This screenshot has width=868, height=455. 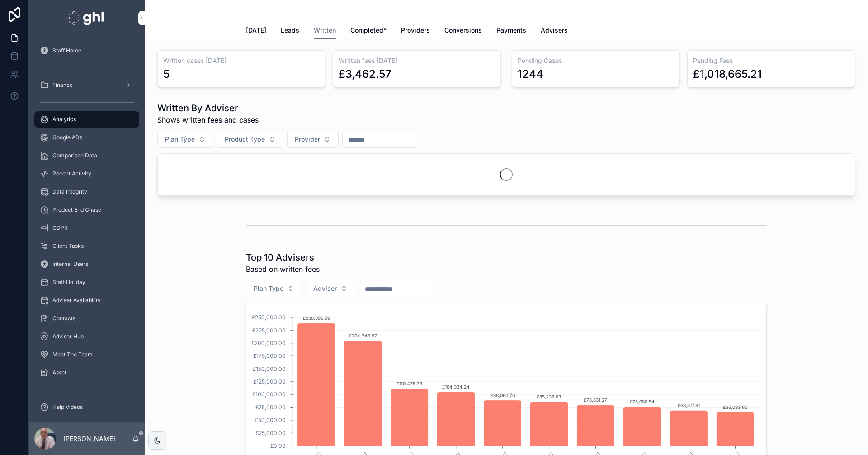 I want to click on span: Meet The Team, so click(x=72, y=354).